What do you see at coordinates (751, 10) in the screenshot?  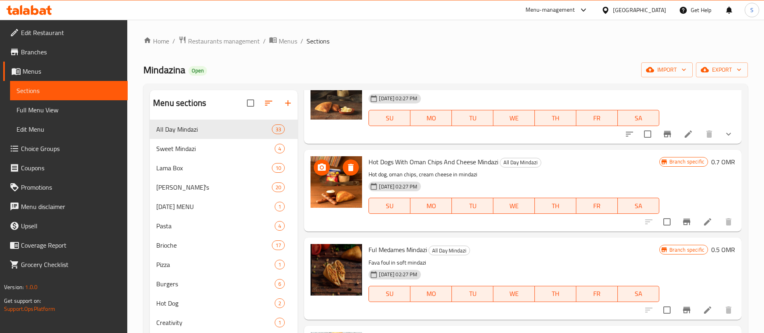 I see `span: S` at bounding box center [751, 10].